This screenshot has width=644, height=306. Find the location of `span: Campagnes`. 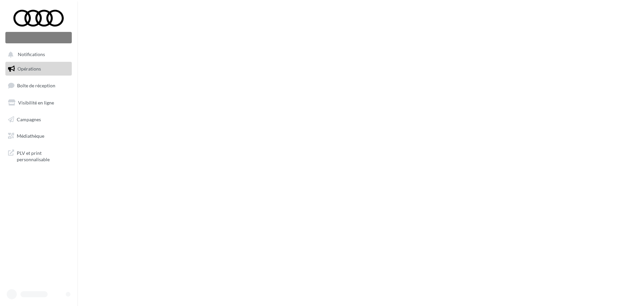

span: Campagnes is located at coordinates (29, 119).